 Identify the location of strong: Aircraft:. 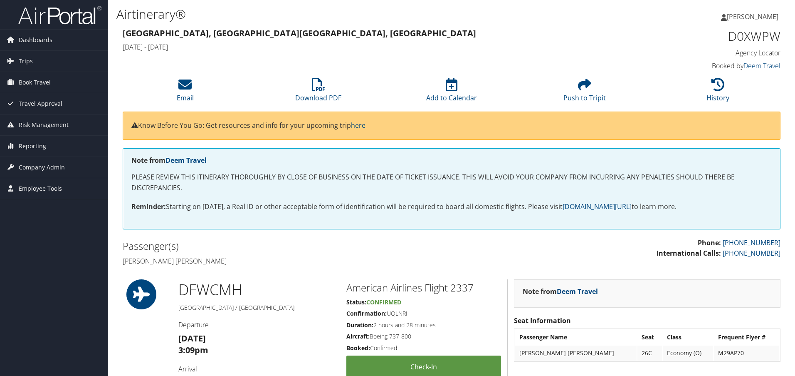
(358, 336).